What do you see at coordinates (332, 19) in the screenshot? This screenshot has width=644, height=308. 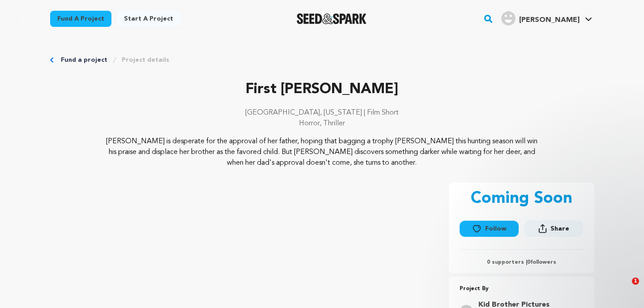 I see `img: Seed&Spark Logo Dark Mode` at bounding box center [332, 19].